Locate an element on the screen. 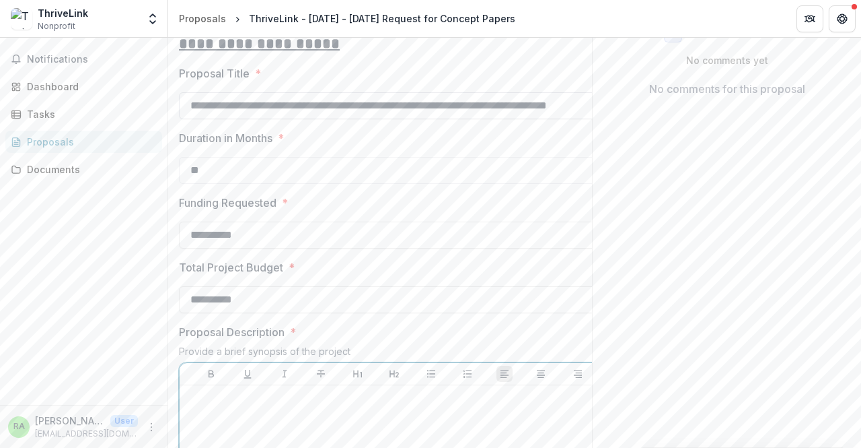 This screenshot has width=861, height=448. div: Rosa Abraha is located at coordinates (19, 426).